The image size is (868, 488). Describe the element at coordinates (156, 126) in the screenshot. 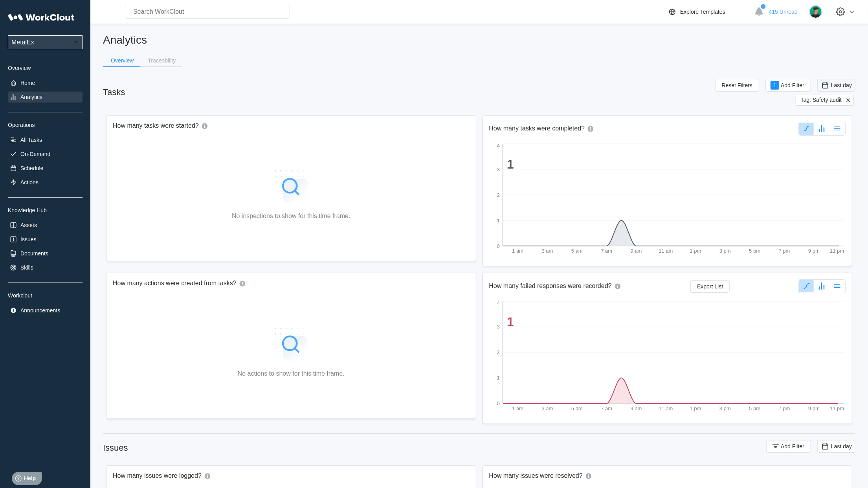

I see `h2: How many tasks were started?` at that location.